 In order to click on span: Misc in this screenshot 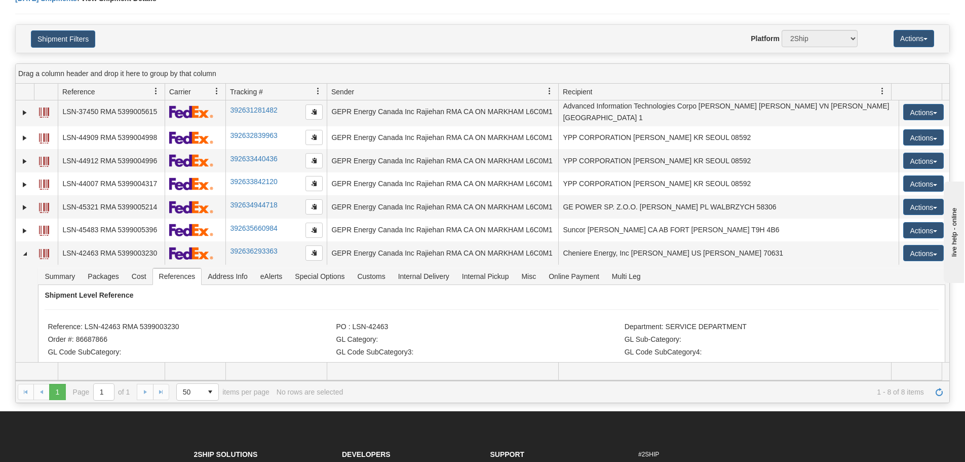, I will do `click(528, 276)`.